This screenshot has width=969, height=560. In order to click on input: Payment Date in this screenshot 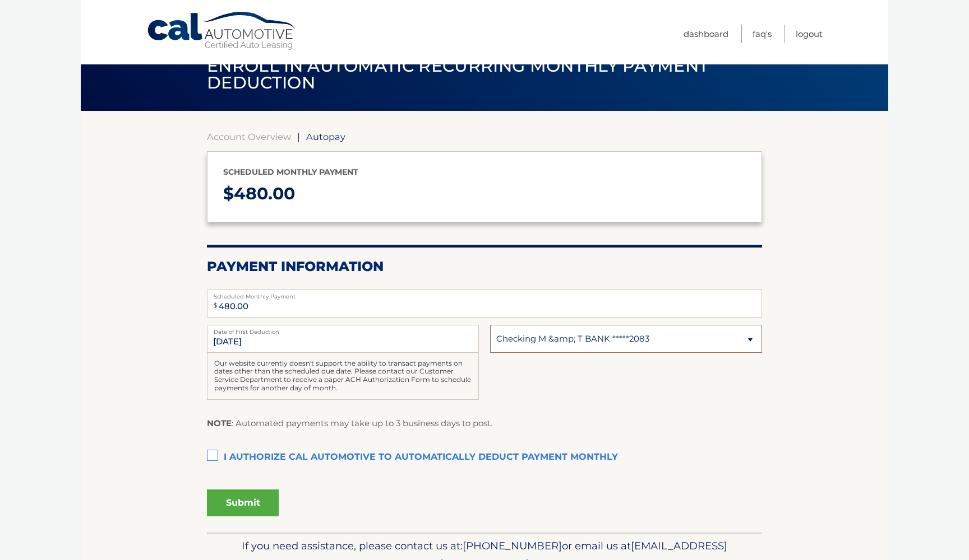, I will do `click(343, 339)`.